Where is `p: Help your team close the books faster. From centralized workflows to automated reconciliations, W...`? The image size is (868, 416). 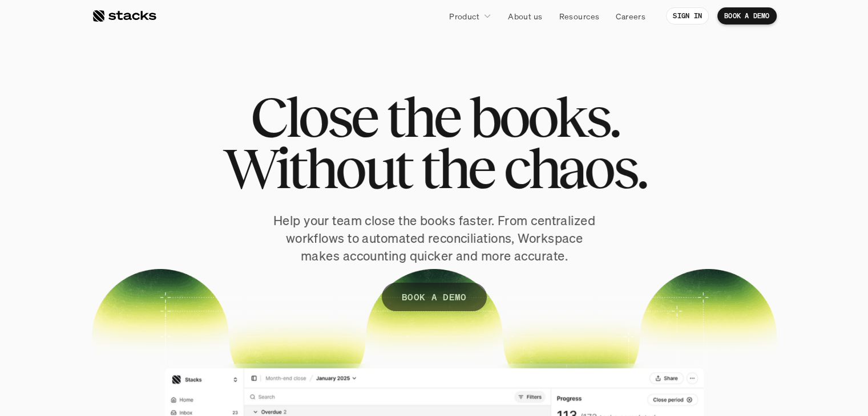 p: Help your team close the books faster. From centralized workflows to automated reconciliations, W... is located at coordinates (434, 238).